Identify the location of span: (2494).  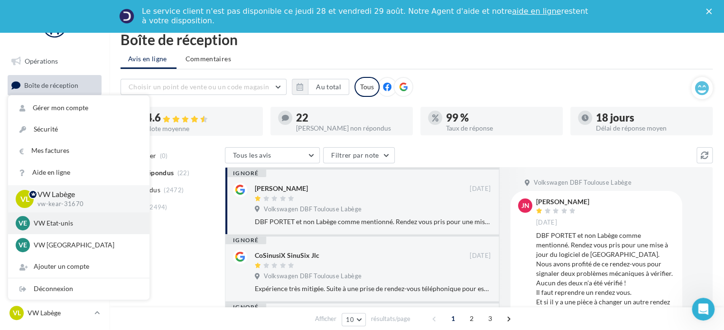
(157, 207).